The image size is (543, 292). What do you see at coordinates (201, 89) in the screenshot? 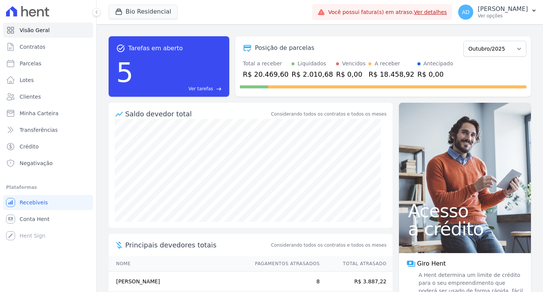
I see `span: Ver tarefas` at bounding box center [201, 89].